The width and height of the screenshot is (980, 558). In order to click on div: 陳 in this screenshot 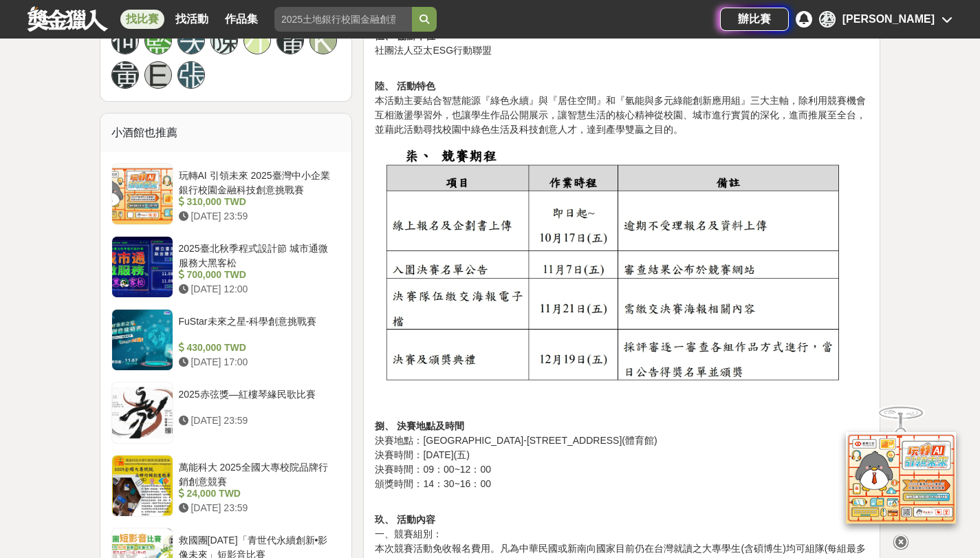, I will do `click(225, 40)`.